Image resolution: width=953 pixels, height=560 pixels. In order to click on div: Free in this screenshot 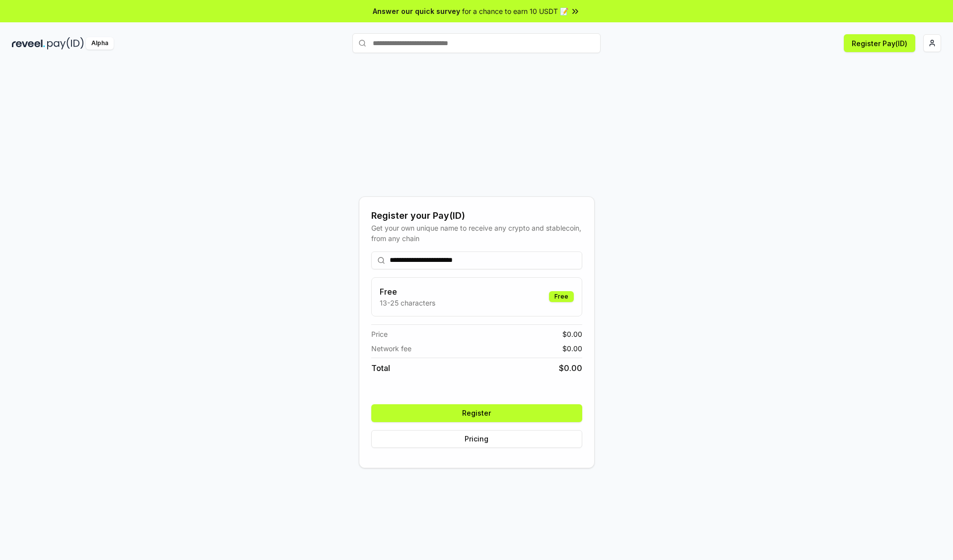, I will do `click(561, 297)`.